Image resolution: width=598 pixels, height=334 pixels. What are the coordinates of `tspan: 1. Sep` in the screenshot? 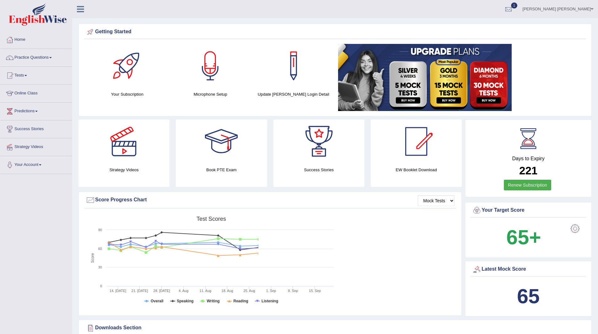 It's located at (271, 291).